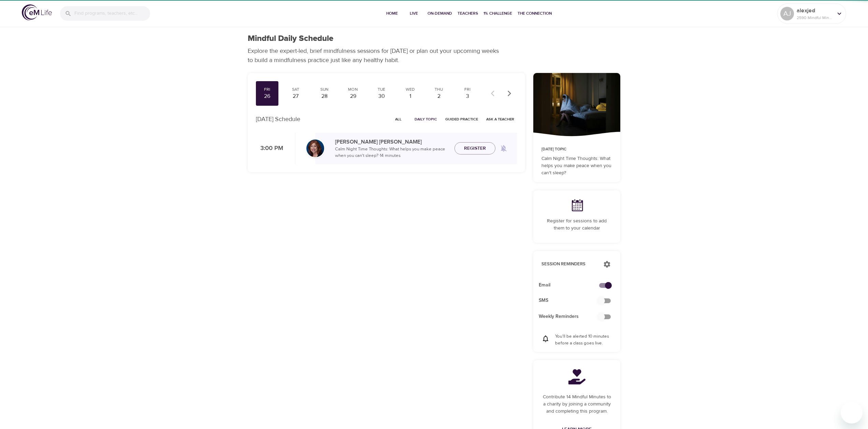  What do you see at coordinates (382, 96) in the screenshot?
I see `div: 30` at bounding box center [382, 96].